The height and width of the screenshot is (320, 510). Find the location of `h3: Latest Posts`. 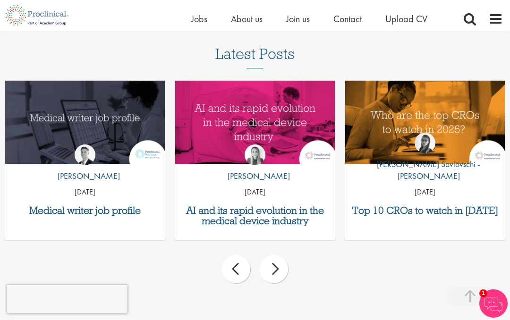

h3: Latest Posts is located at coordinates (255, 57).